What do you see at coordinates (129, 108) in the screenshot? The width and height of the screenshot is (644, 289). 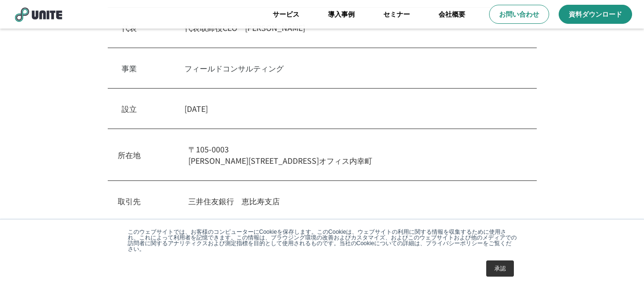 I see `p: 設立` at bounding box center [129, 108].